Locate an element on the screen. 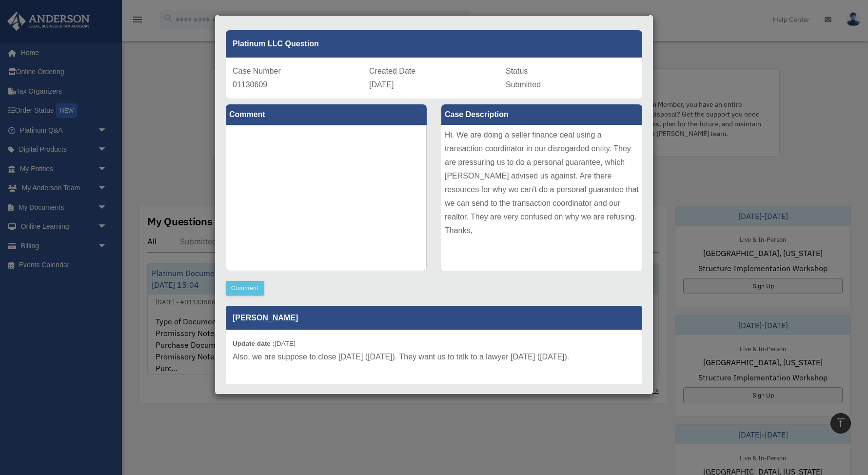 The height and width of the screenshot is (475, 868). b: Update date : is located at coordinates (253, 343).